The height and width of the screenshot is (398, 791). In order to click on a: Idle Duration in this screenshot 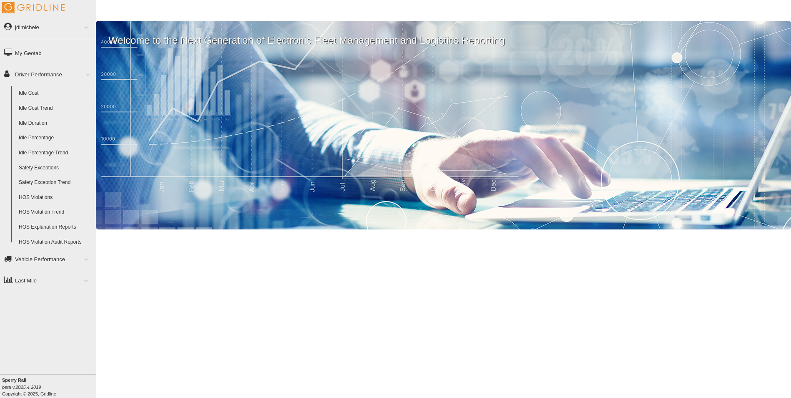, I will do `click(55, 123)`.